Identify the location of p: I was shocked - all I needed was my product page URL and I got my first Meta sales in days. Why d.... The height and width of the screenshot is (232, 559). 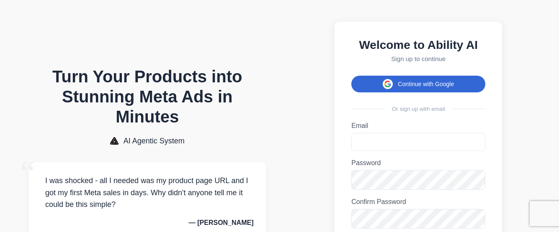
(147, 193).